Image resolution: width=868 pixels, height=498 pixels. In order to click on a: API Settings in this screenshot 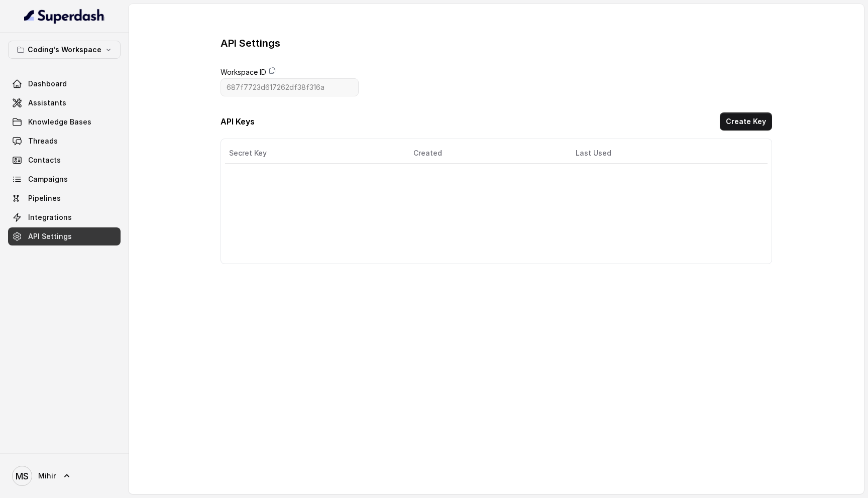, I will do `click(64, 236)`.